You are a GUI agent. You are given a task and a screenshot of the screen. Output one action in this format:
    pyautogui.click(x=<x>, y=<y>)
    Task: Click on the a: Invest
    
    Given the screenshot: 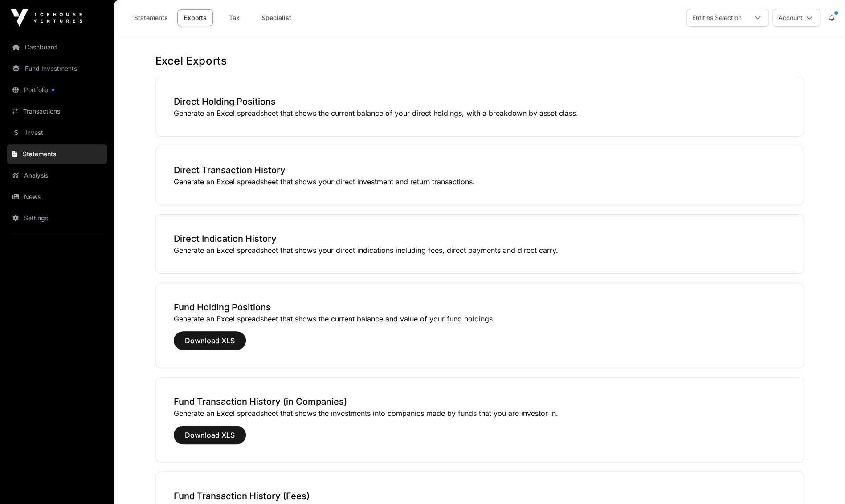 What is the action you would take?
    pyautogui.click(x=57, y=133)
    